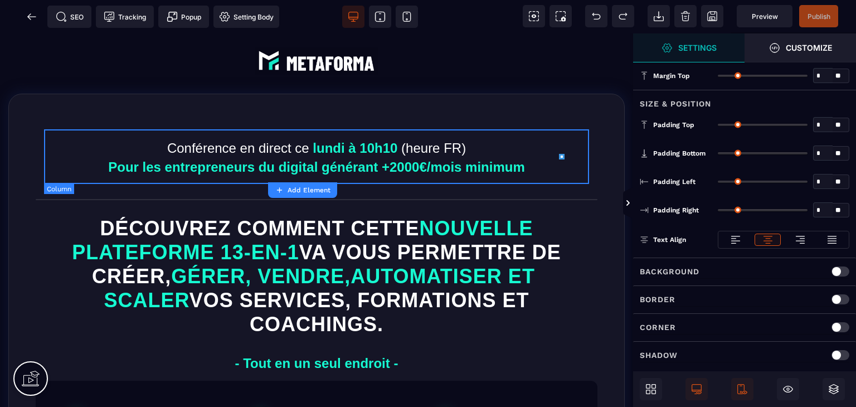 The width and height of the screenshot is (856, 407). What do you see at coordinates (657, 299) in the screenshot?
I see `p: Border` at bounding box center [657, 299].